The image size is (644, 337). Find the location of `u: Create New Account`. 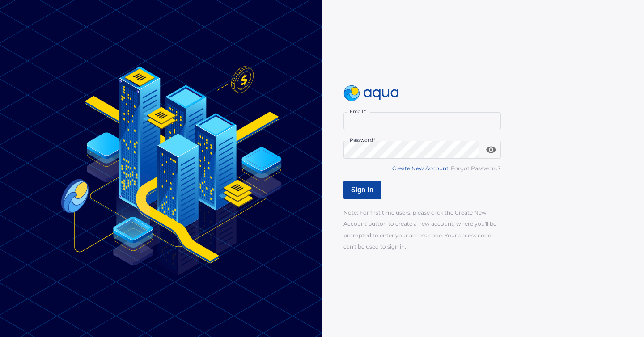

u: Create New Account is located at coordinates (420, 168).